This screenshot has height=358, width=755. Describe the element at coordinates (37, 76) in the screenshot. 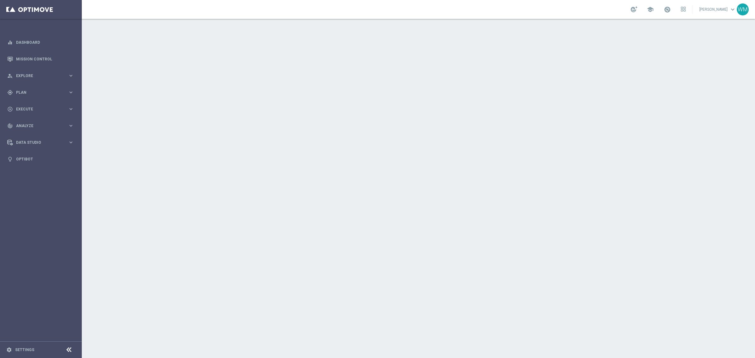

I see `div: Explore` at that location.